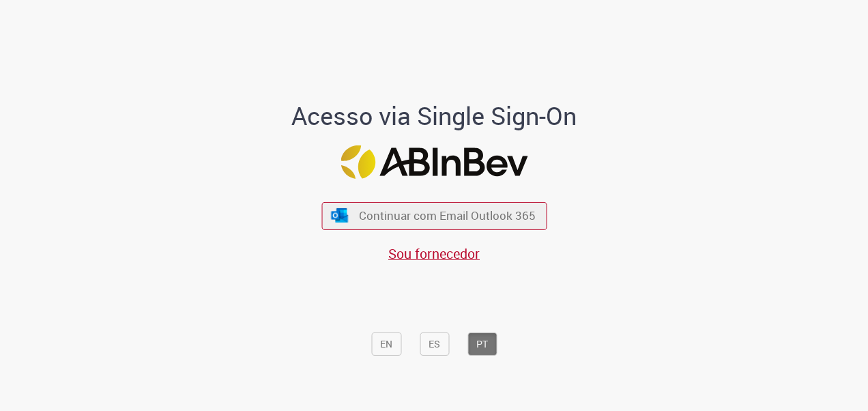  I want to click on button: ES, so click(434, 344).